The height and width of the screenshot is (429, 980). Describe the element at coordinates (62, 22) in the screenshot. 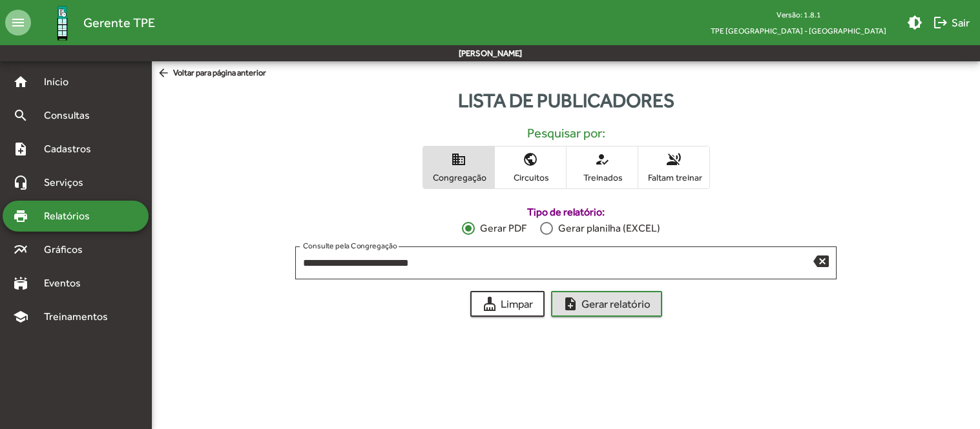

I see `img: Logo` at that location.